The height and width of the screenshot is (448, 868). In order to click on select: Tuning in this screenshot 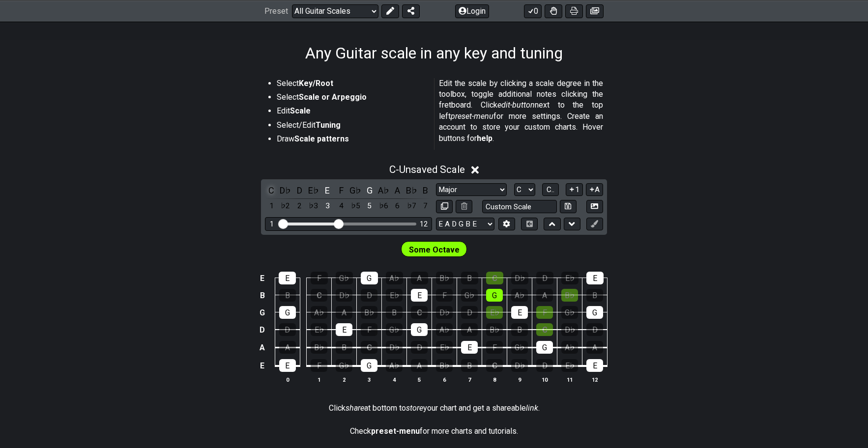, I will do `click(465, 224)`.